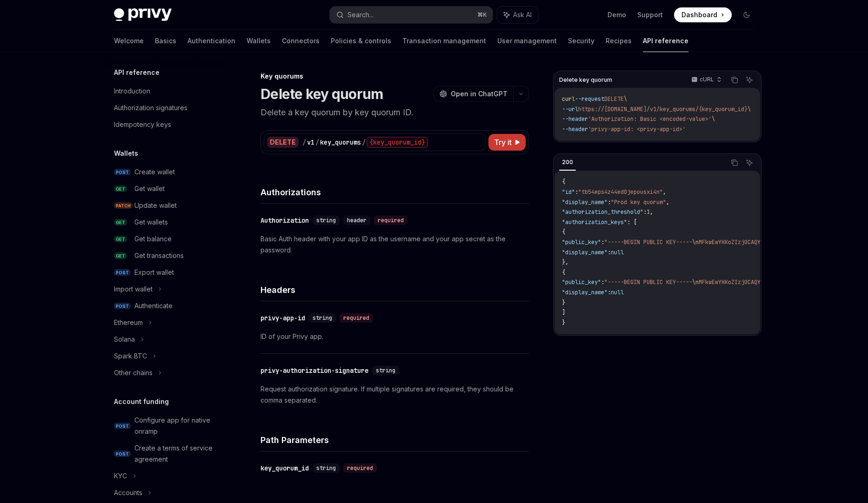 Image resolution: width=868 pixels, height=503 pixels. What do you see at coordinates (619, 41) in the screenshot?
I see `a: Recipes` at bounding box center [619, 41].